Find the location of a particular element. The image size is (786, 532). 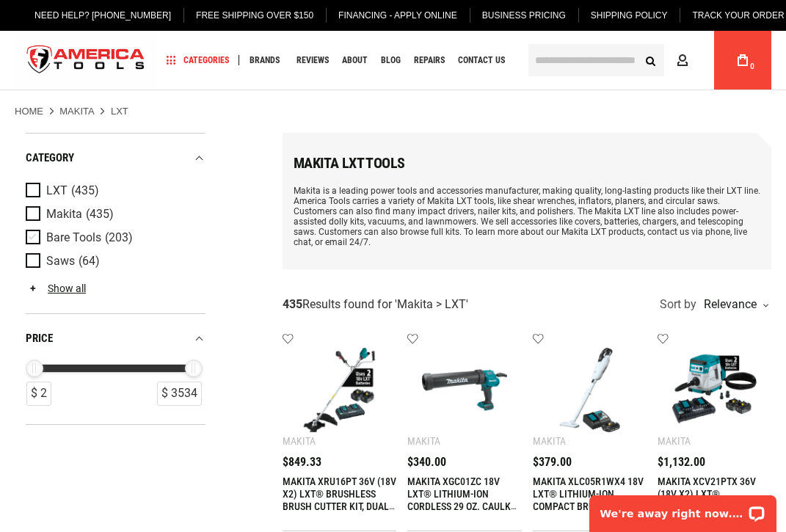

div: Product Filters is located at coordinates (115, 278).